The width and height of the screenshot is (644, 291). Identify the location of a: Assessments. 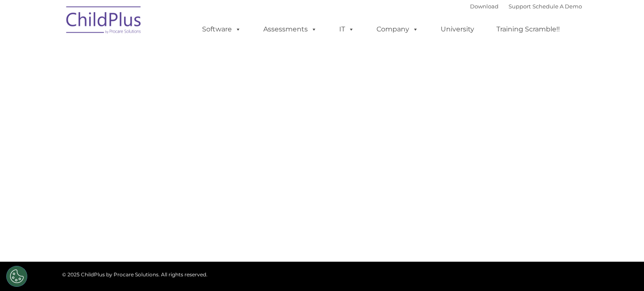
(290, 29).